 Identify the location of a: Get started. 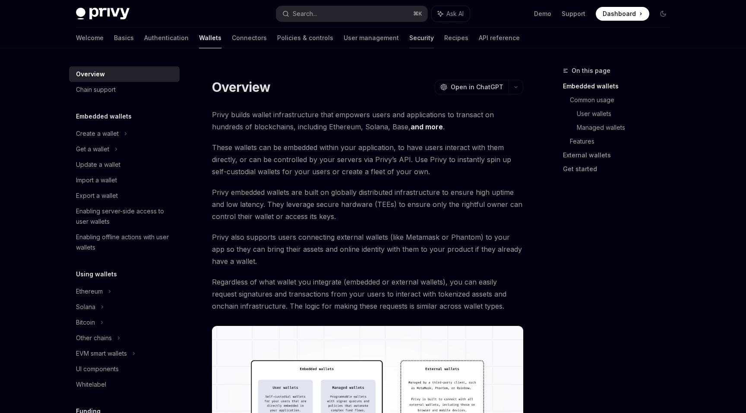
(620, 169).